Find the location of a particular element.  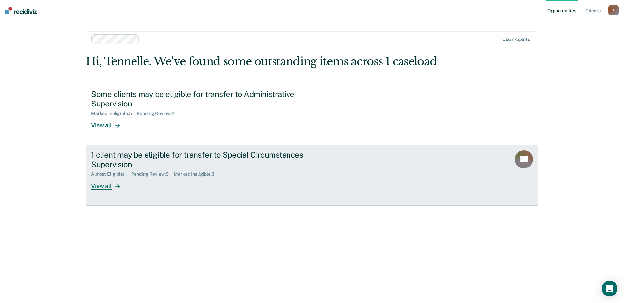

div: Hi, Tennelle. We’ve found some outstanding items across 1 caseload is located at coordinates (267, 61).